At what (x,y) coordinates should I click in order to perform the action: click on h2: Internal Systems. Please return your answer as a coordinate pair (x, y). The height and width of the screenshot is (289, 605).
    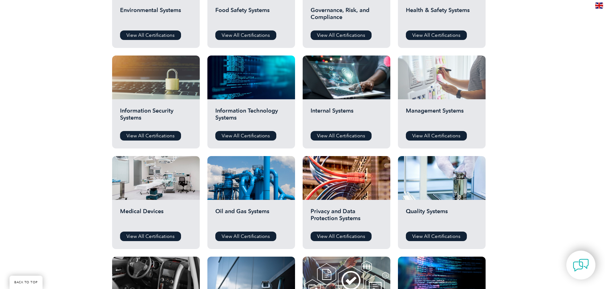
    Looking at the image, I should click on (347, 117).